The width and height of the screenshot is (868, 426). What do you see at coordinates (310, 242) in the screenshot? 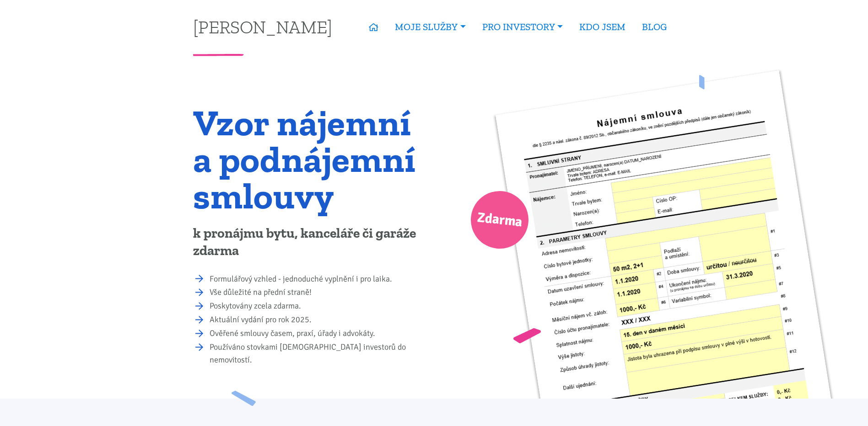
I see `p: k pronájmu bytu, kanceláře či garáže zdarma` at bounding box center [310, 242].